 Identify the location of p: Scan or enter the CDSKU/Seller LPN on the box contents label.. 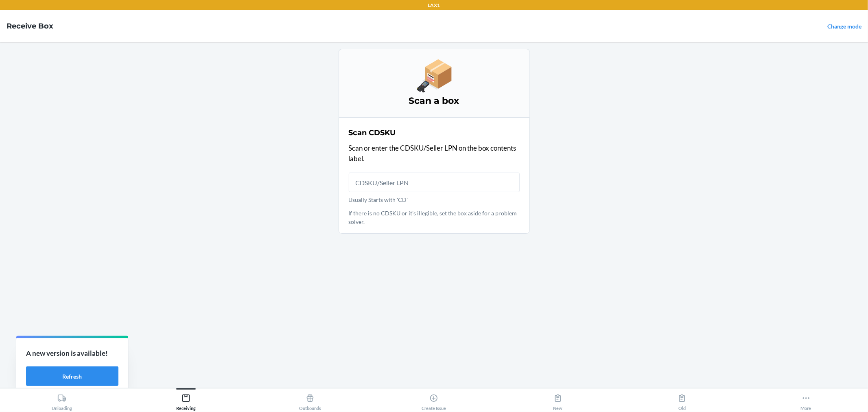
(434, 153).